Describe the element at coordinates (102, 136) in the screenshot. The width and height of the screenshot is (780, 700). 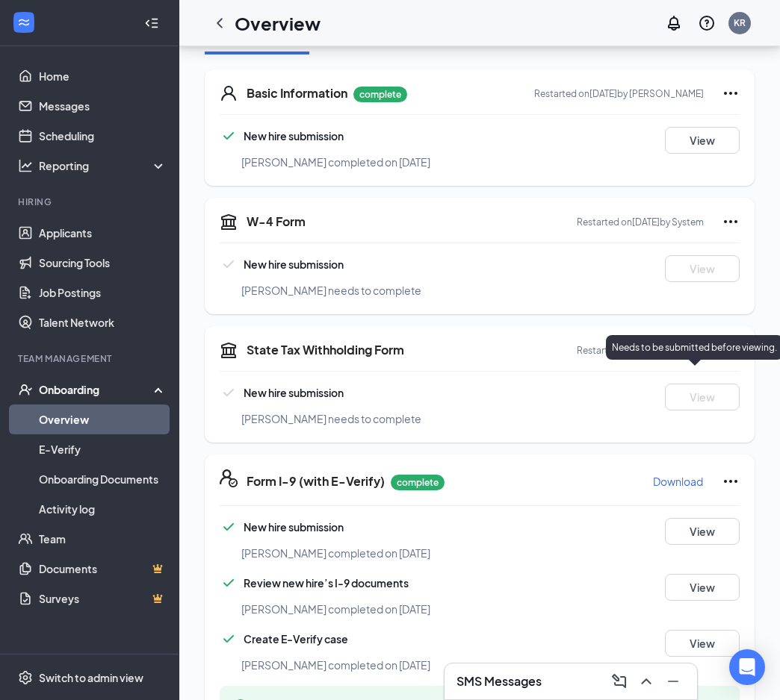
I see `a: Scheduling` at that location.